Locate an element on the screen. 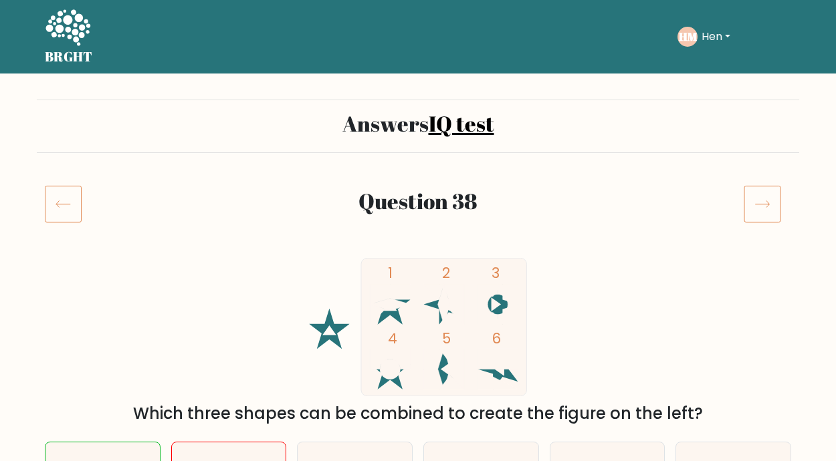 The height and width of the screenshot is (461, 836). tspan: 5 is located at coordinates (446, 339).